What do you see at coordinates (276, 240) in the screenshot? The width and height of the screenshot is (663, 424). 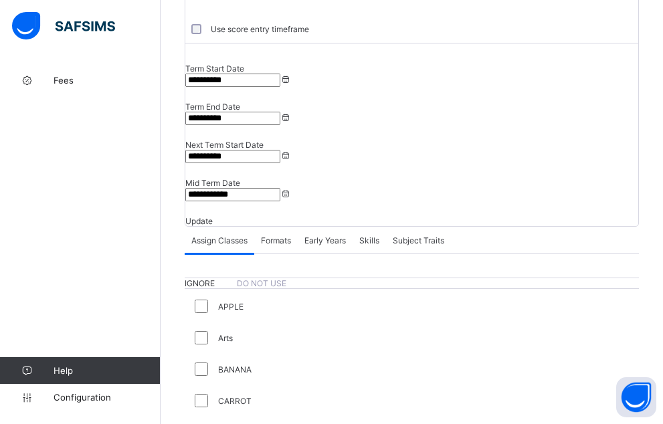 I see `span: Formats` at bounding box center [276, 240].